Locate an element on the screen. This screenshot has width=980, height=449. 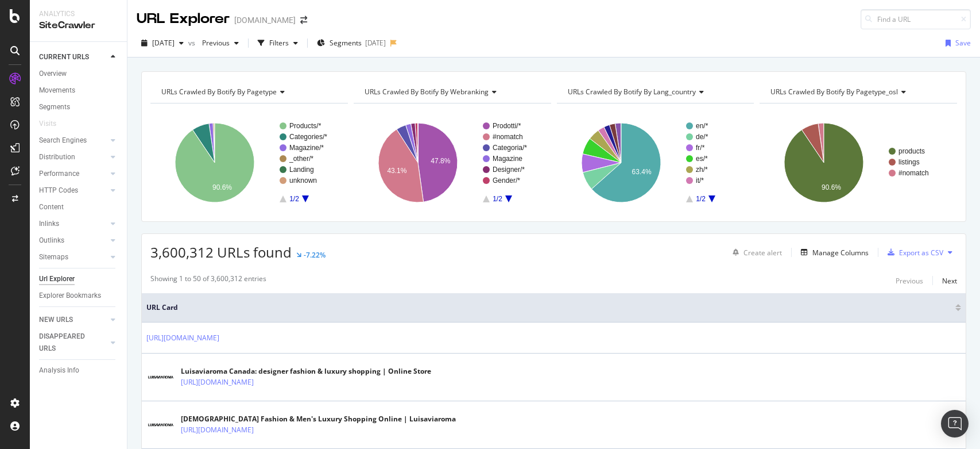
a: Overview is located at coordinates (79, 74).